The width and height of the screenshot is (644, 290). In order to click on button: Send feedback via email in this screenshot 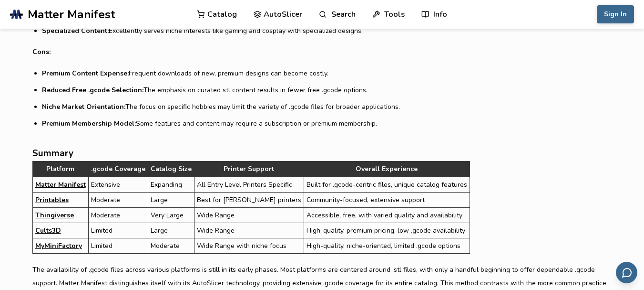, I will do `click(626, 272)`.